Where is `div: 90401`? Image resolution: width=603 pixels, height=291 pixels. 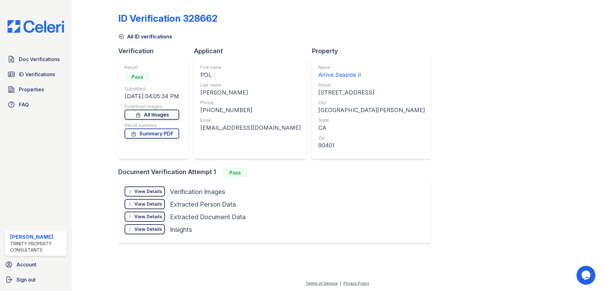 div: 90401 is located at coordinates (371, 146).